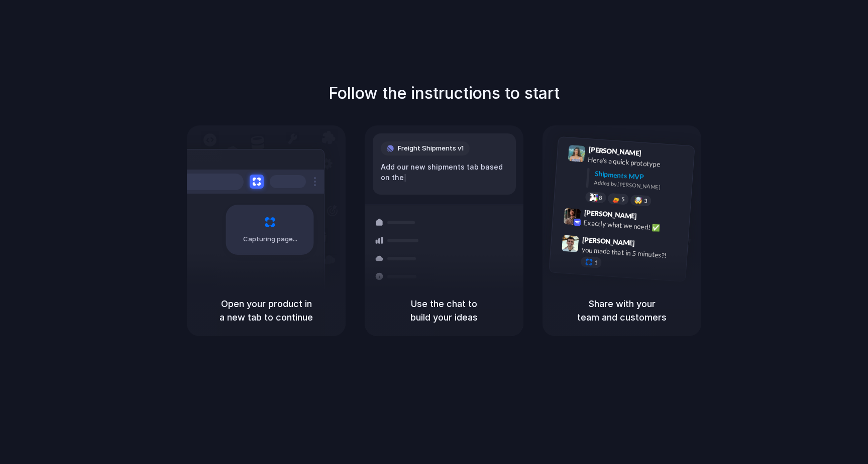 The image size is (868, 464). What do you see at coordinates (633, 226) in the screenshot?
I see `div: Exactly what we need! ✅` at bounding box center [633, 226].